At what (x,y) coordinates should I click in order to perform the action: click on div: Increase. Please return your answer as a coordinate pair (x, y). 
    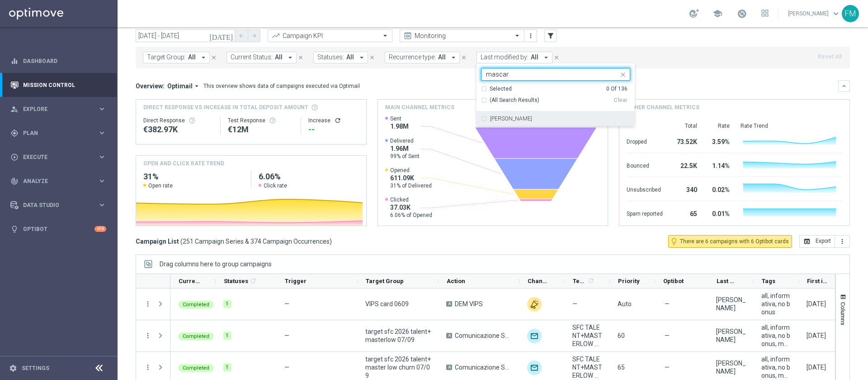
    Looking at the image, I should click on (333, 120).